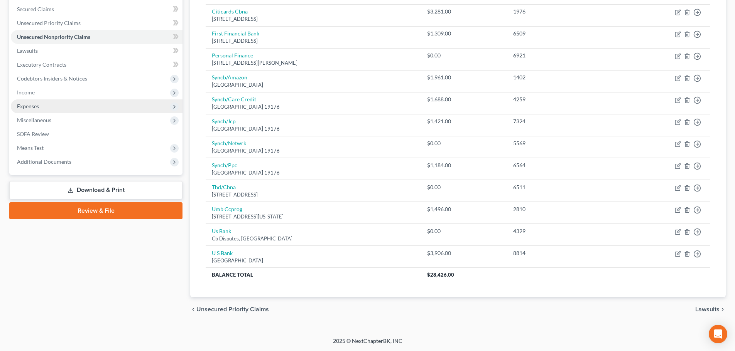 The image size is (735, 351). What do you see at coordinates (96, 211) in the screenshot?
I see `a: Review & File` at bounding box center [96, 211].